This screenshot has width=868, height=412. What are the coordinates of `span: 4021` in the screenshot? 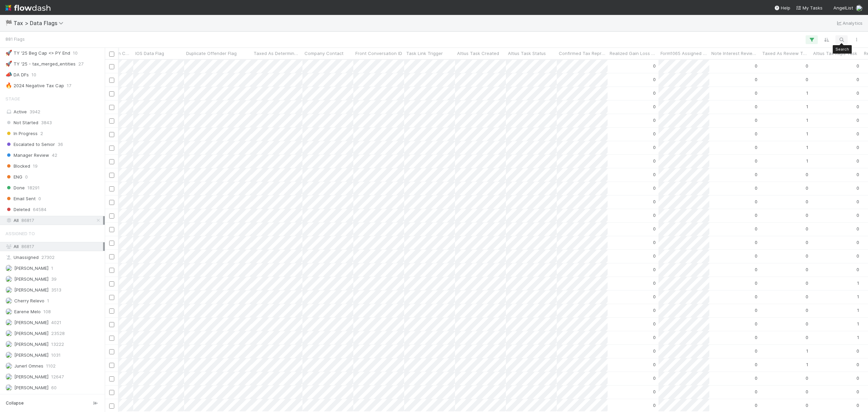 It's located at (57, 322).